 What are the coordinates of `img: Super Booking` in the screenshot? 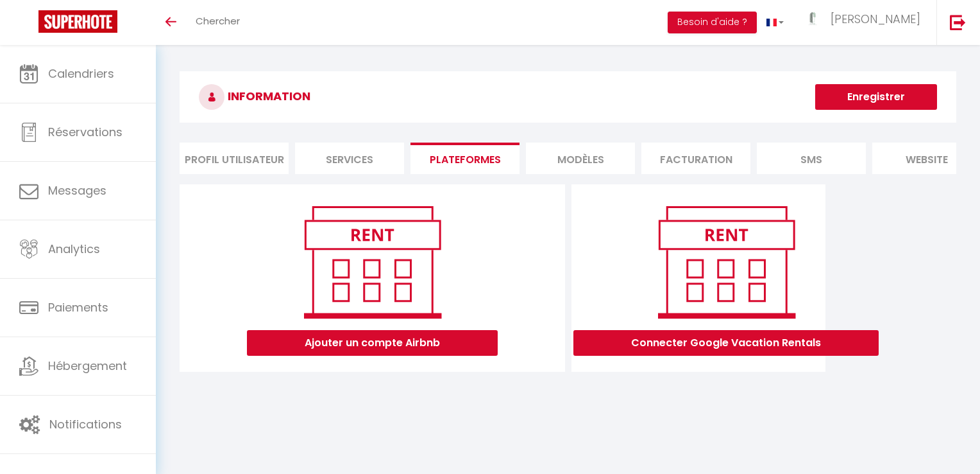 It's located at (78, 21).